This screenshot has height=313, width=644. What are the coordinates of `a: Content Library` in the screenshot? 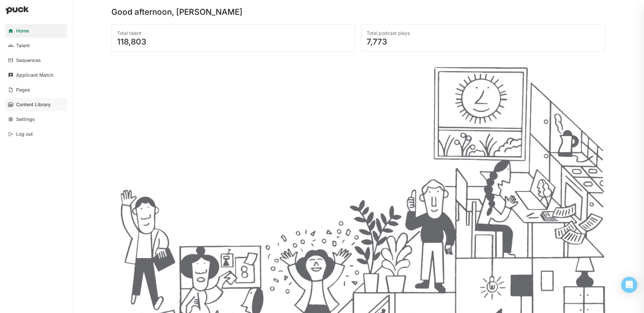 It's located at (36, 104).